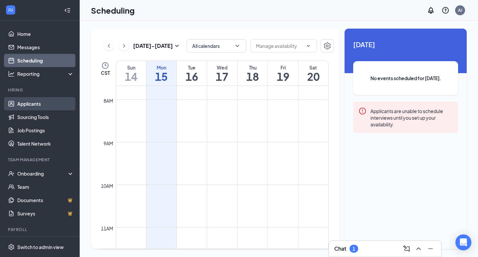 The image size is (478, 257). What do you see at coordinates (253, 73) in the screenshot?
I see `a: September 18, 2025` at bounding box center [253, 73].